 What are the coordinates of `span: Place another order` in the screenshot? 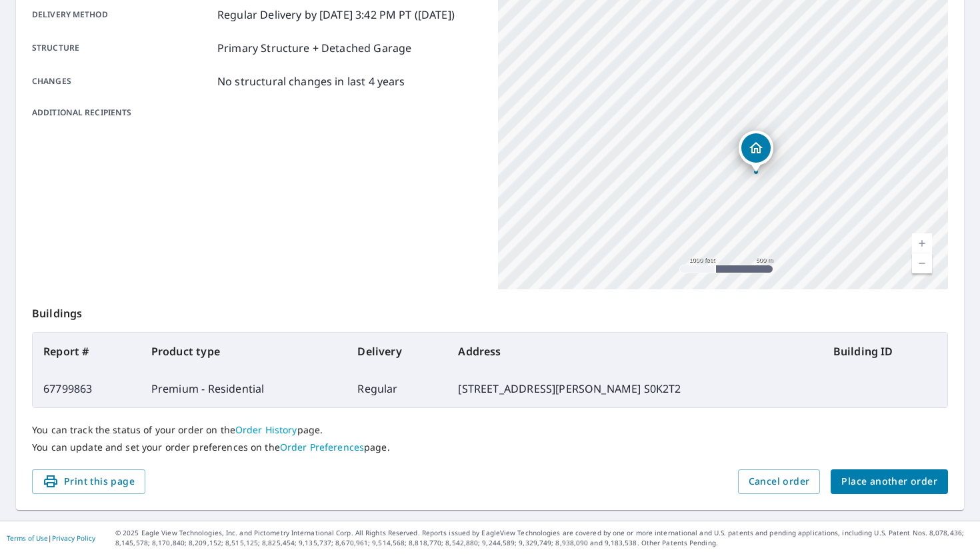 It's located at (889, 481).